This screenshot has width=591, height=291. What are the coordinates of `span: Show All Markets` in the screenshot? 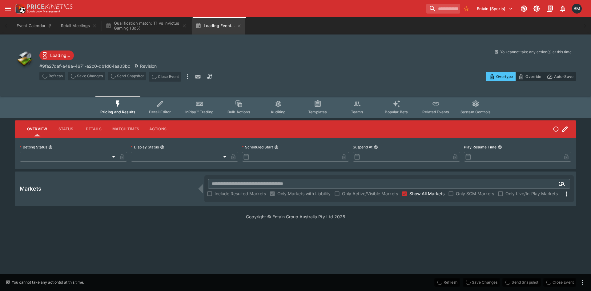 It's located at (427, 193).